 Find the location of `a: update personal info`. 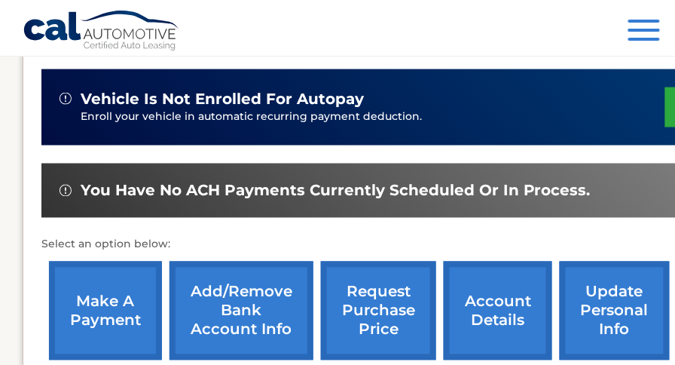

a: update personal info is located at coordinates (615, 310).